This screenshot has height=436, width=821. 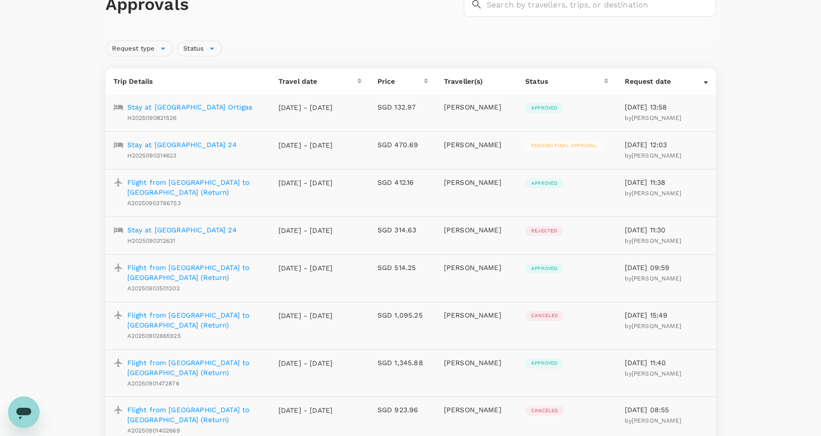 I want to click on p: SGD 1,095.25, so click(x=403, y=315).